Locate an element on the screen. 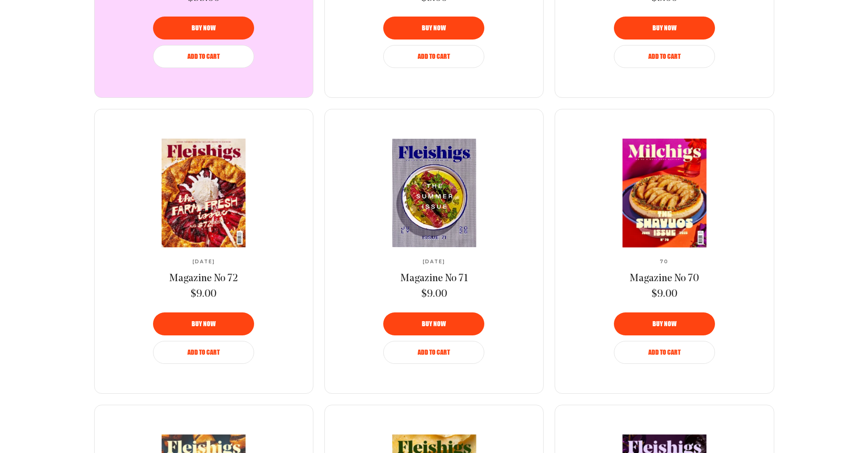  a: Magazine No 71 is located at coordinates (434, 279).